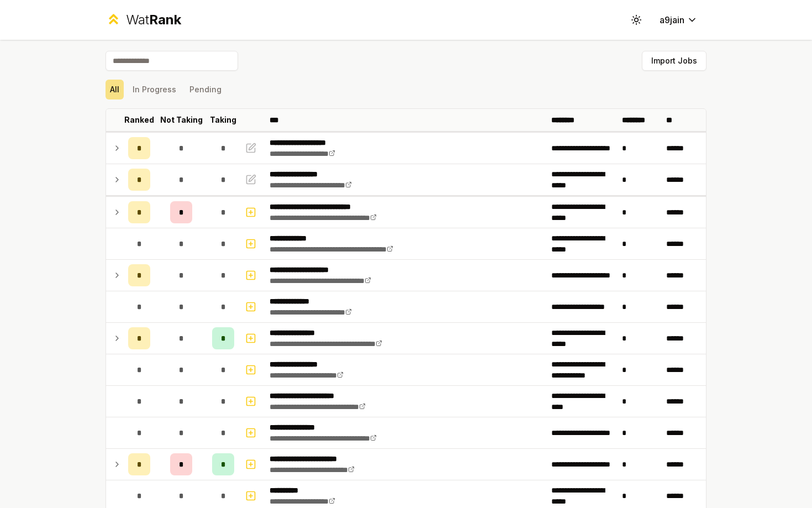  I want to click on button: All, so click(115, 89).